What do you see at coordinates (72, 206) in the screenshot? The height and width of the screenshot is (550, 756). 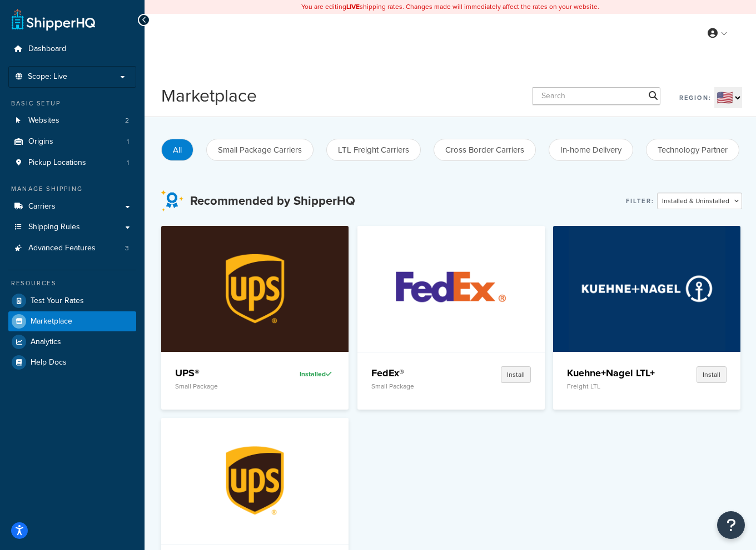 I see `a: Carriers` at bounding box center [72, 206].